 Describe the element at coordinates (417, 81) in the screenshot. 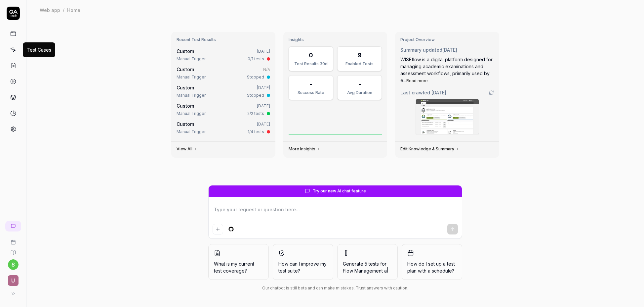

I see `button: Read more` at that location.